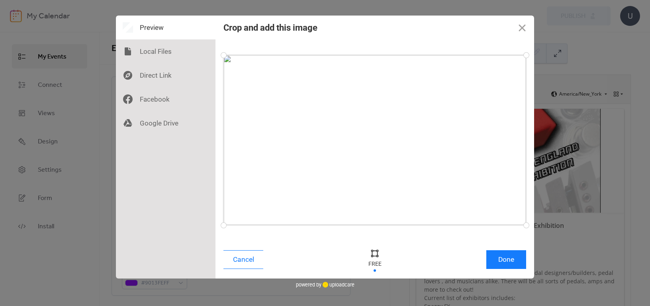 This screenshot has height=306, width=650. I want to click on button: Cancel, so click(243, 259).